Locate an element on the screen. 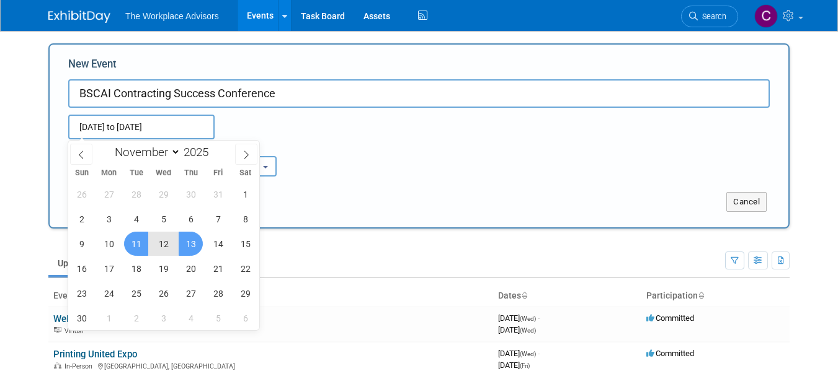 This screenshot has height=371, width=838. span: November 19, 2025 is located at coordinates (163, 269).